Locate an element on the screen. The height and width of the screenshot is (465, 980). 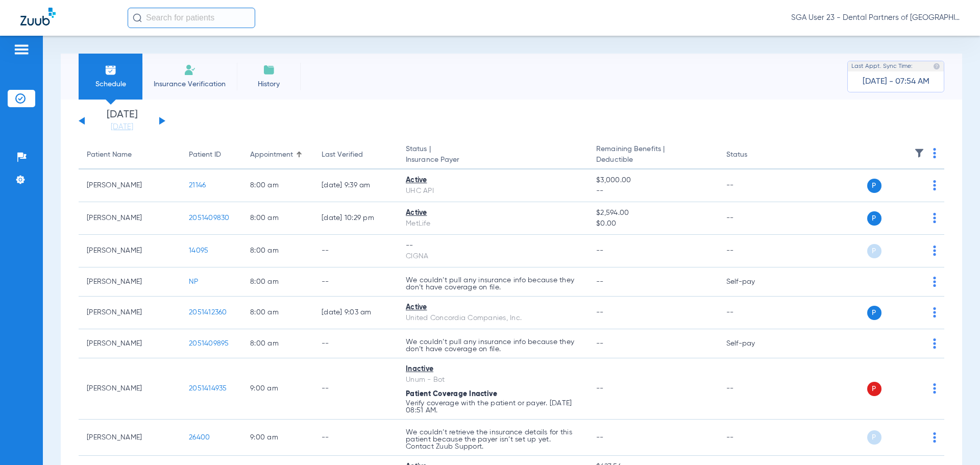
span: 14095 is located at coordinates (198, 251).